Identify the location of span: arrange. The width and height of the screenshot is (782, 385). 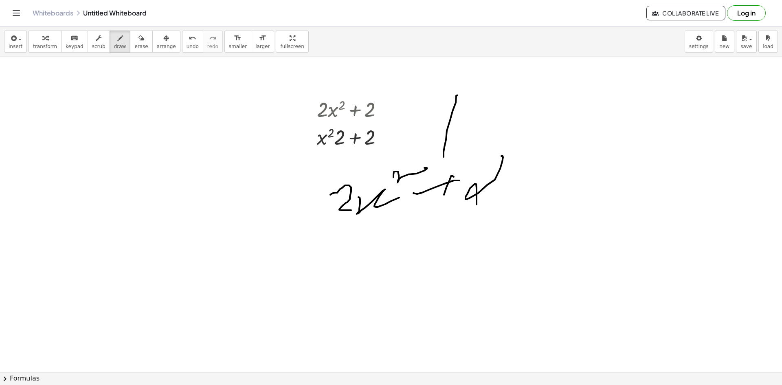
(166, 46).